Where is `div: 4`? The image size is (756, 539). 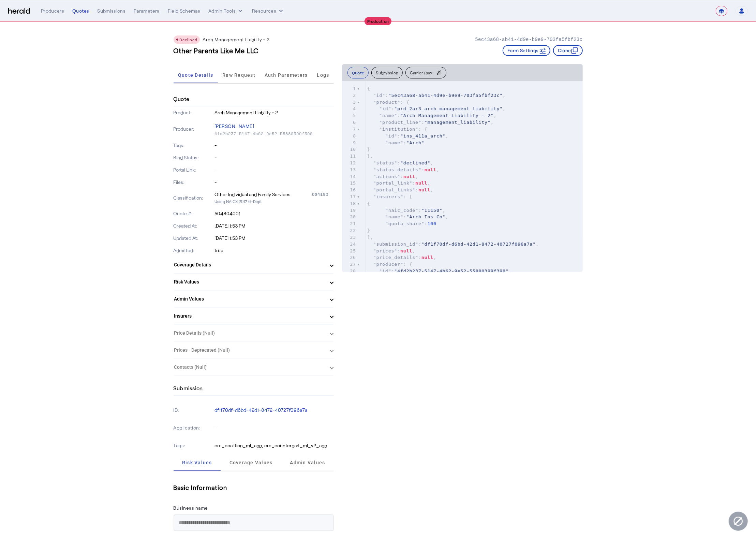 div: 4 is located at coordinates (350, 108).